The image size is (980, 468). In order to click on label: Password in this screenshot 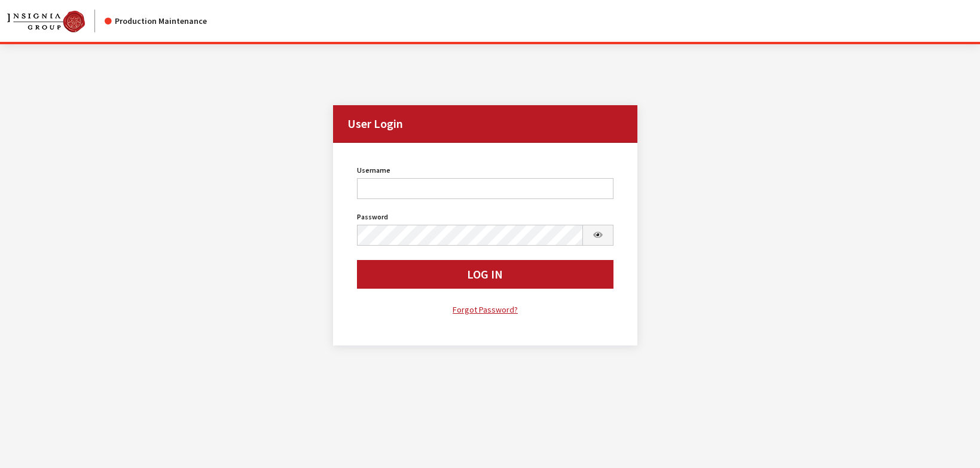, I will do `click(373, 217)`.